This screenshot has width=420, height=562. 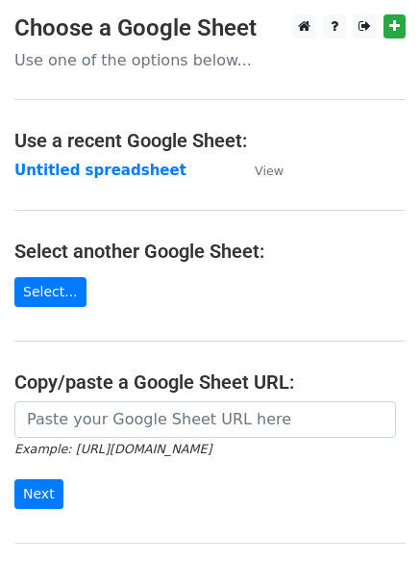 I want to click on a: Untitled spreadsheet, so click(x=100, y=170).